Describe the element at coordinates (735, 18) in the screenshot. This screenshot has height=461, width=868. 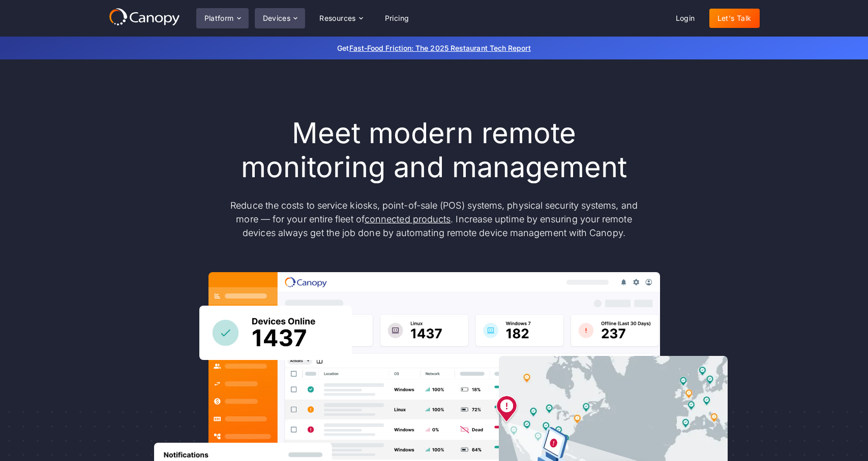
I see `a: Let's Talk` at that location.